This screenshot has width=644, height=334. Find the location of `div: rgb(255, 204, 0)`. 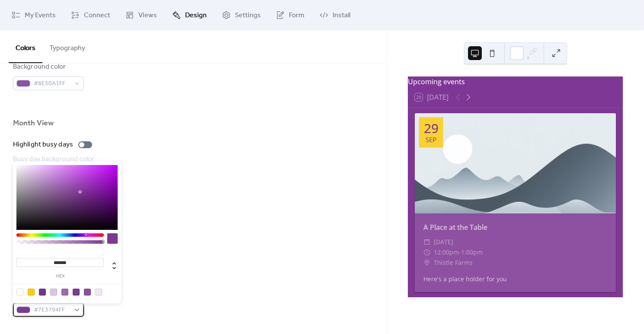

div: rgb(255, 204, 0) is located at coordinates (31, 292).